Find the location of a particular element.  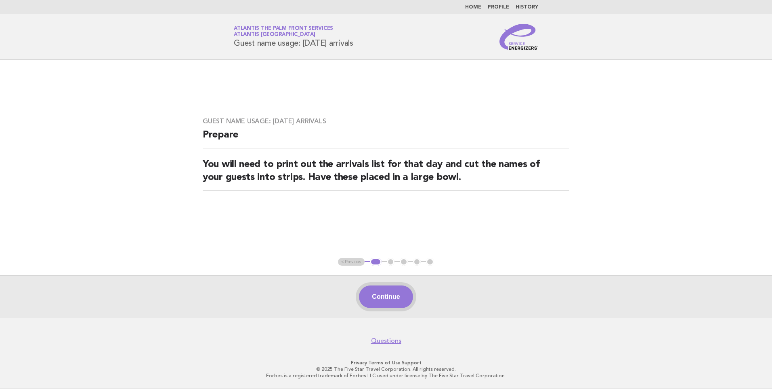

button: 1 is located at coordinates (376, 262).